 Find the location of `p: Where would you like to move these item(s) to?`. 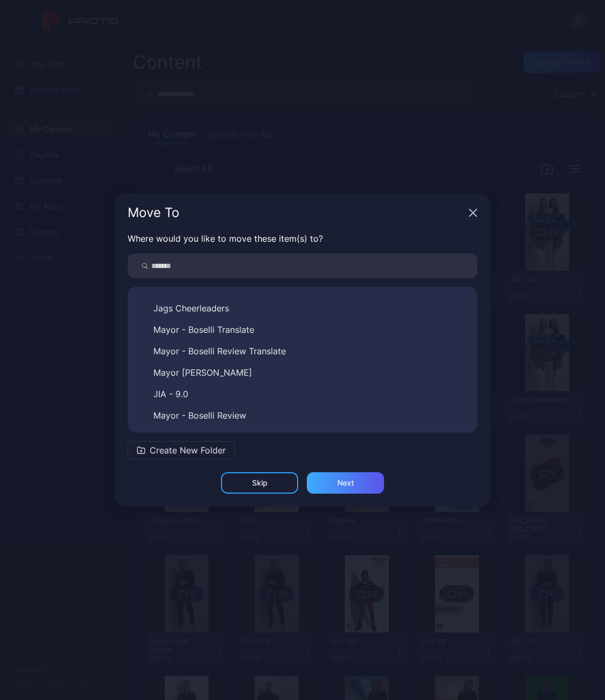

p: Where would you like to move these item(s) to? is located at coordinates (302, 238).